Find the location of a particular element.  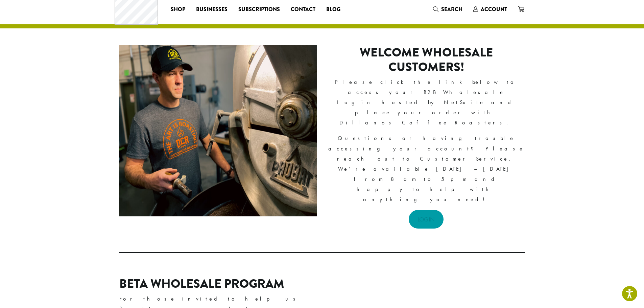

a: Shop is located at coordinates (178, 10).